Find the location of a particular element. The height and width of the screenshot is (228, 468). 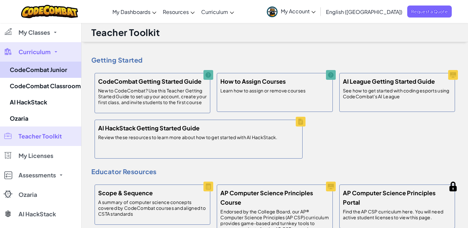

p: Learn how to assign or remove courses is located at coordinates (263, 91).